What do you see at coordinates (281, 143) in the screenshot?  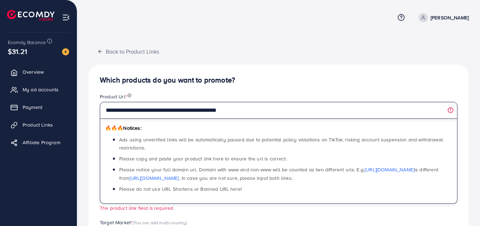 I see `span: Ads using unverified links will be automatically paused due to potential policy violations on Tik...` at bounding box center [281, 143].